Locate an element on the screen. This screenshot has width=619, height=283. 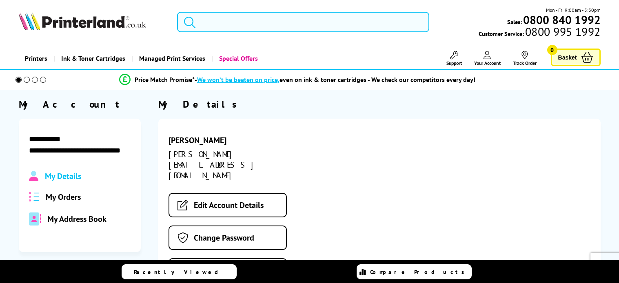
span: We won’t be beaten on price, is located at coordinates (238, 80).